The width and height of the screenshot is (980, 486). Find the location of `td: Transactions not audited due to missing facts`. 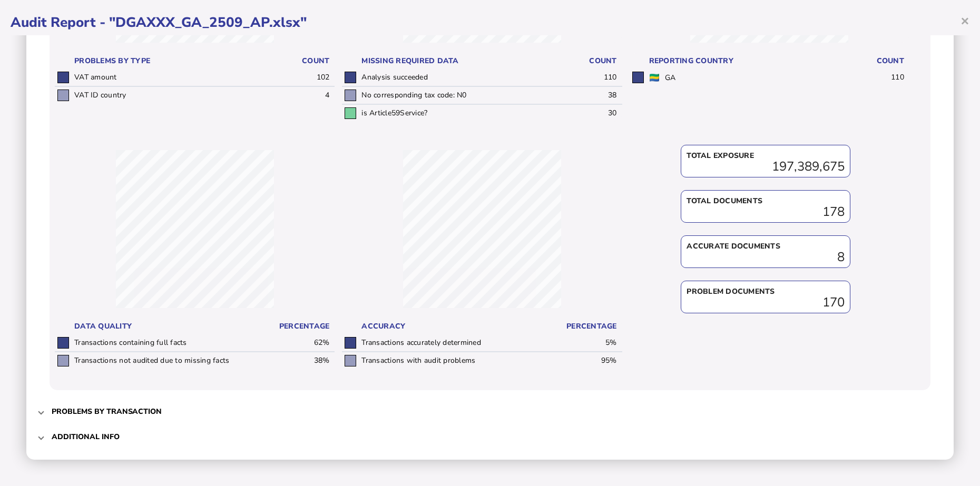

td: Transactions not audited due to missing facts is located at coordinates (173, 360).